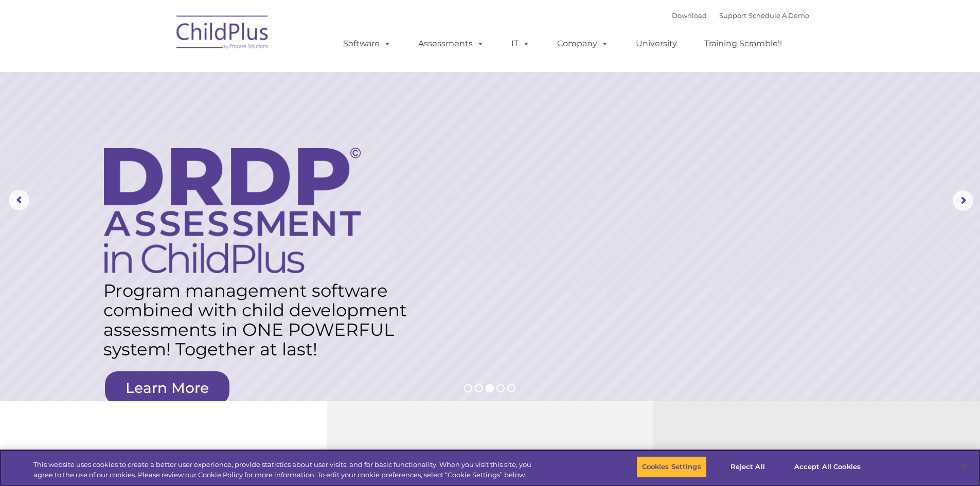  I want to click on a: Download, so click(689, 15).